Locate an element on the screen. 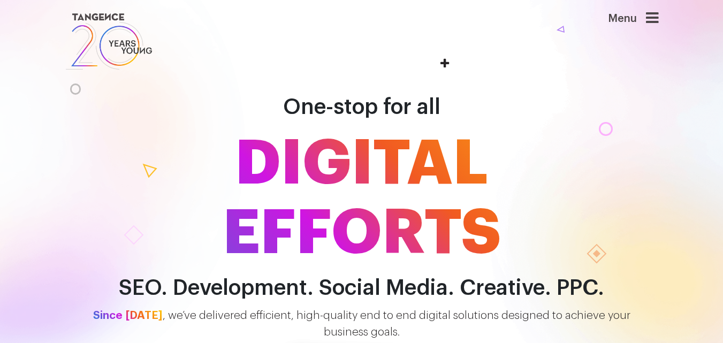  span: One-stop for all is located at coordinates (362, 107).